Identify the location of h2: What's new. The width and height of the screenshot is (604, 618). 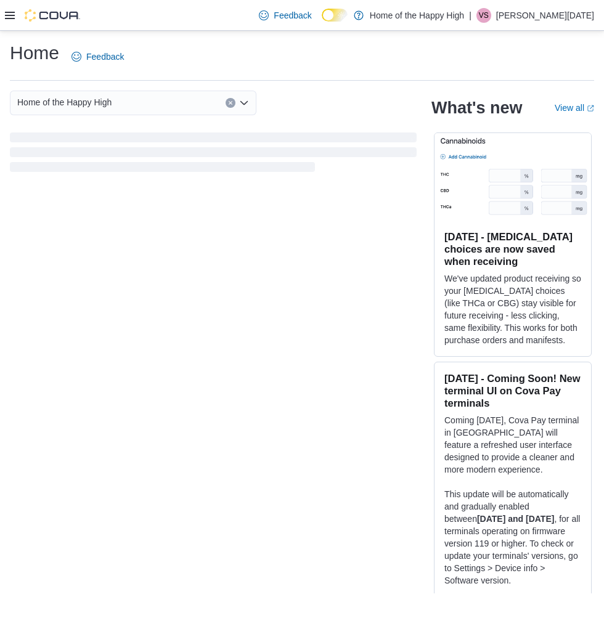
(477, 108).